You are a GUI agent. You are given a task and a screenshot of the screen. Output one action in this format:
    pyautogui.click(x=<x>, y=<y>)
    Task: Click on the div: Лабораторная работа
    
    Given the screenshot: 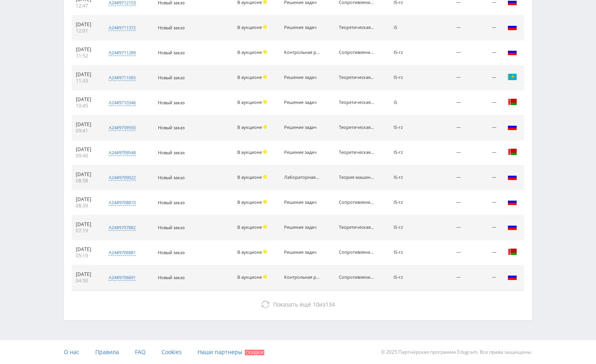 What is the action you would take?
    pyautogui.click(x=302, y=178)
    